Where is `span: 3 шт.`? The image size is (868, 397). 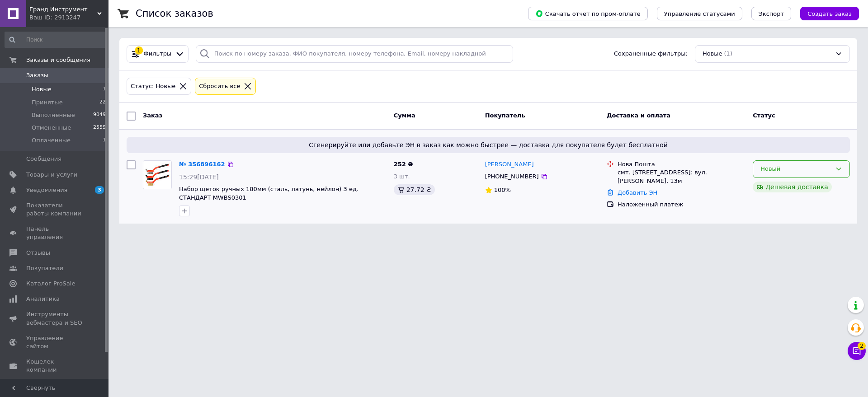
span: 3 шт. is located at coordinates (402, 176).